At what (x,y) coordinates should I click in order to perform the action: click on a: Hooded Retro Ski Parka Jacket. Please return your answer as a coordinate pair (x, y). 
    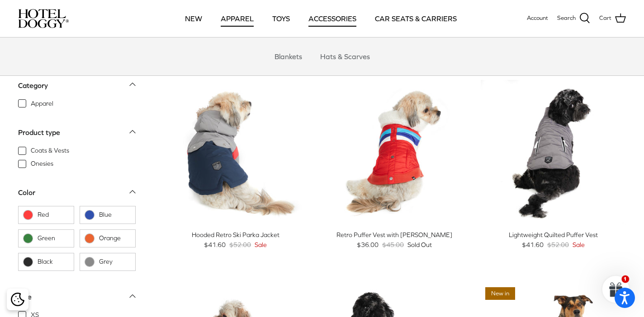
    Looking at the image, I should click on (235, 152).